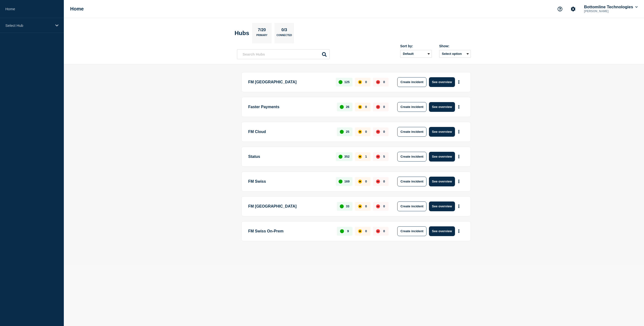  Describe the element at coordinates (347, 156) in the screenshot. I see `p: 352` at that location.